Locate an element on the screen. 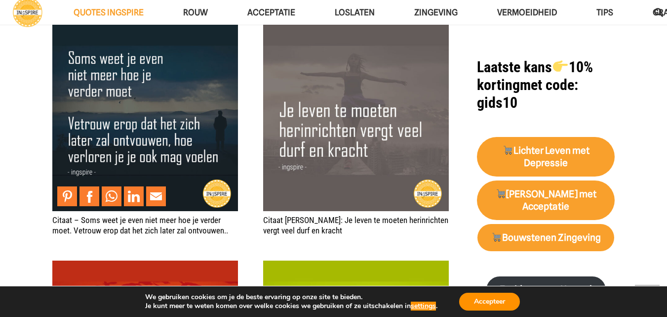 This screenshot has width=667, height=317. li: Email This is located at coordinates (157, 196).